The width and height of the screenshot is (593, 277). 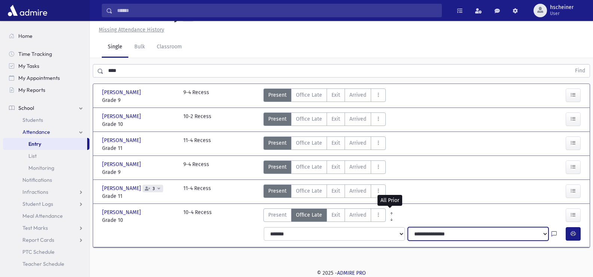 I want to click on span: Teacher Schedule, so click(x=43, y=263).